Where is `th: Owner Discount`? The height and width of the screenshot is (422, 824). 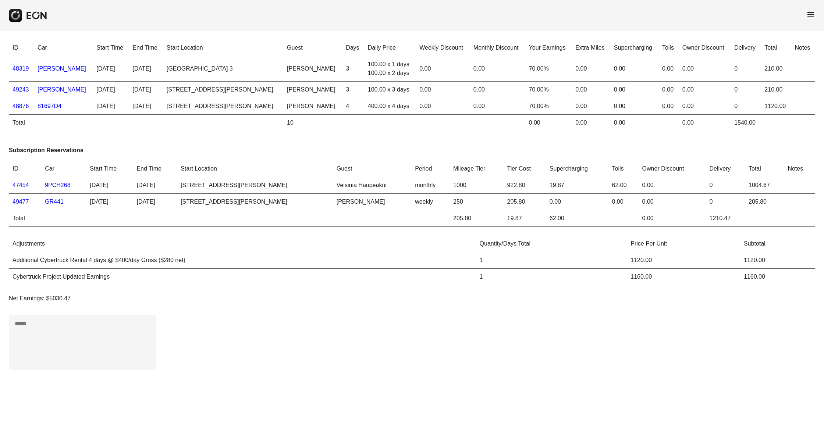
th: Owner Discount is located at coordinates (672, 169).